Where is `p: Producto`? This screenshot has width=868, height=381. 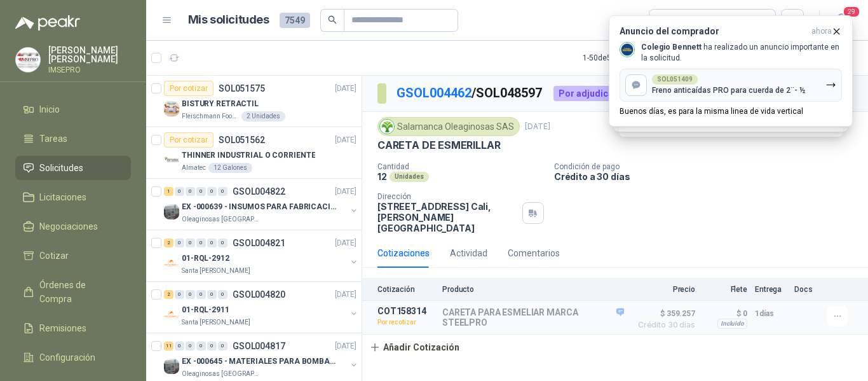
p: Producto is located at coordinates (533, 289).